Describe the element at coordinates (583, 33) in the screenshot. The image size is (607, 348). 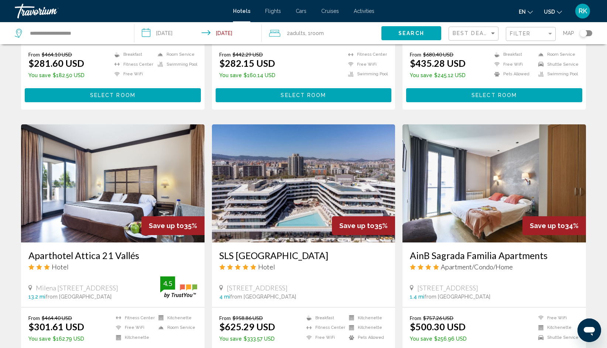
I see `button: Toggle map` at that location.